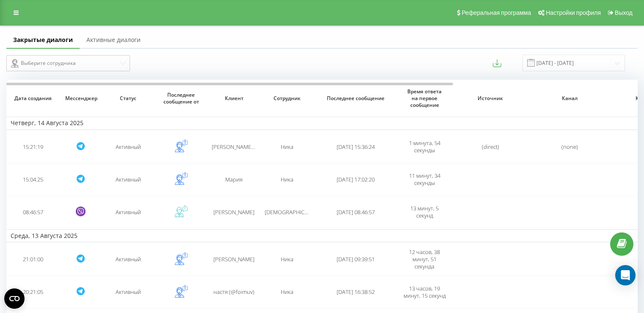 This screenshot has height=313, width=644. I want to click on span: Время ответа на первое сообщение, so click(424, 98).